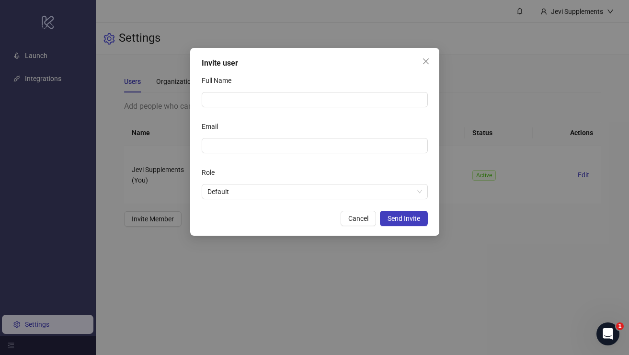 The image size is (629, 355). I want to click on button: Close, so click(426, 61).